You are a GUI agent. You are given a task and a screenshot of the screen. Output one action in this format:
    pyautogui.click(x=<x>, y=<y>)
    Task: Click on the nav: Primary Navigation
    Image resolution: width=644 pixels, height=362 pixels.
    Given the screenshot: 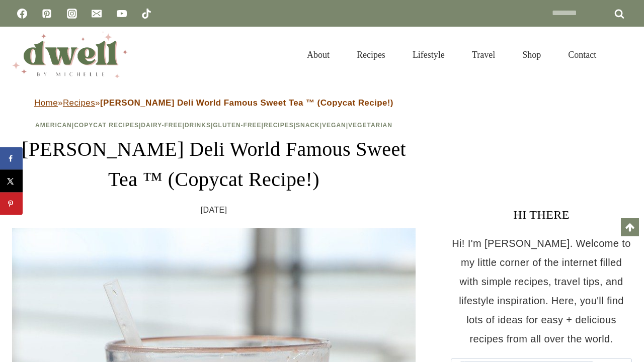 What is the action you would take?
    pyautogui.click(x=451, y=55)
    